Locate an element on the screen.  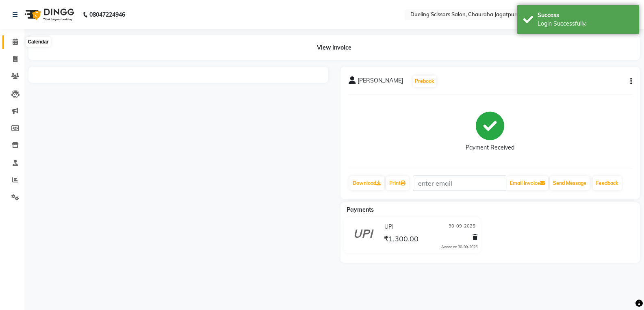
div: Calendar is located at coordinates (38, 42).